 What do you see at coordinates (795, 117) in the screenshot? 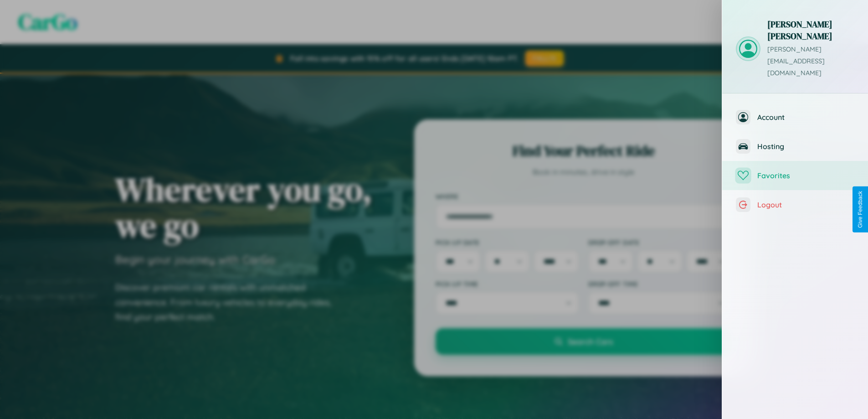
I see `button: Account` at bounding box center [795, 117].